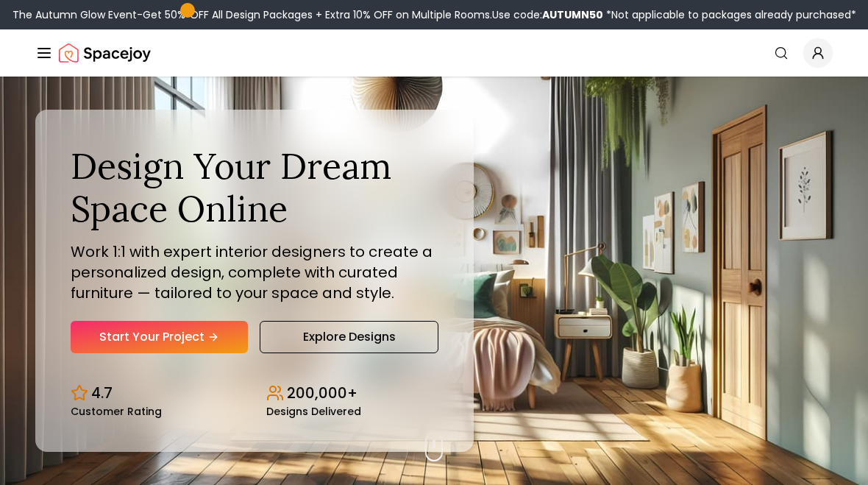  What do you see at coordinates (102, 393) in the screenshot?
I see `p: 4.7` at bounding box center [102, 393].